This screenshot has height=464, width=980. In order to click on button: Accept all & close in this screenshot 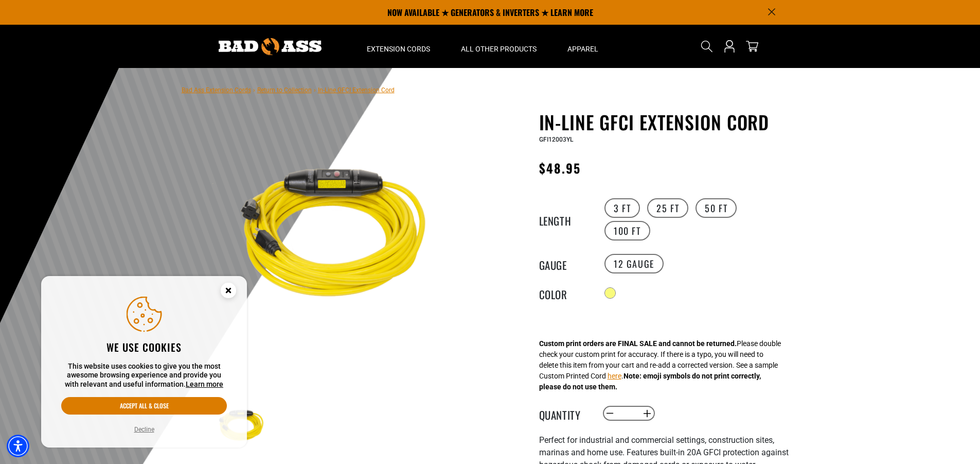, I will do `click(144, 406)`.